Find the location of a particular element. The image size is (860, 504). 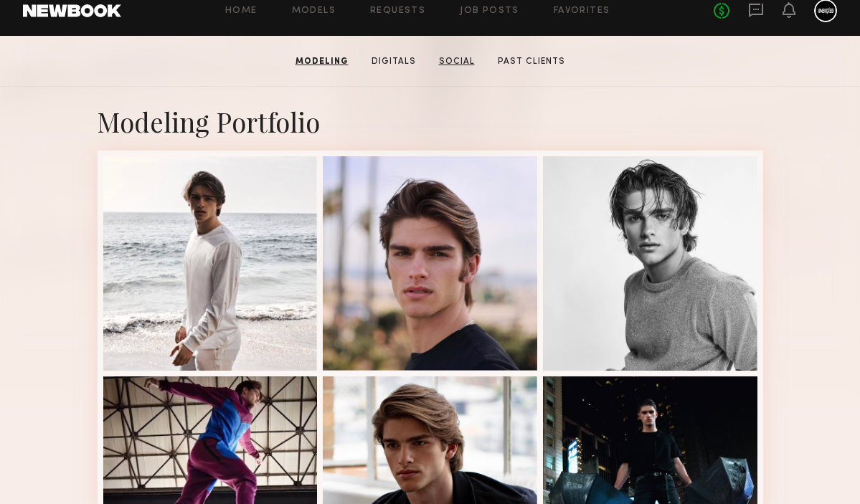

a: Models is located at coordinates (313, 10).